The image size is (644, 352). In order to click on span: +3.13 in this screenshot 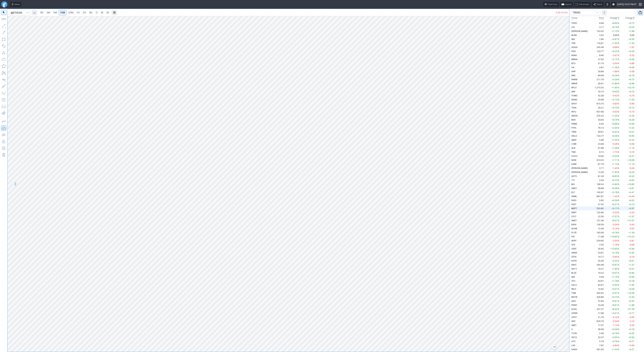, I will do `click(615, 100)`.